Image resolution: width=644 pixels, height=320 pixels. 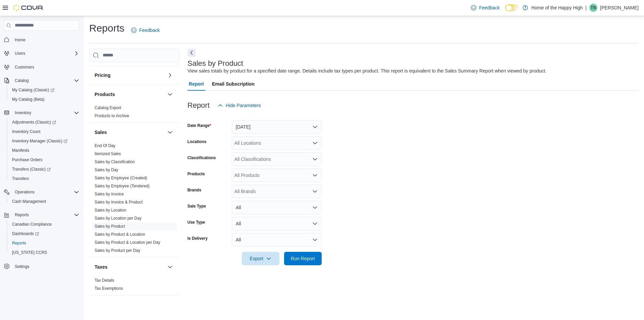 I want to click on input: Dark Mode, so click(x=512, y=8).